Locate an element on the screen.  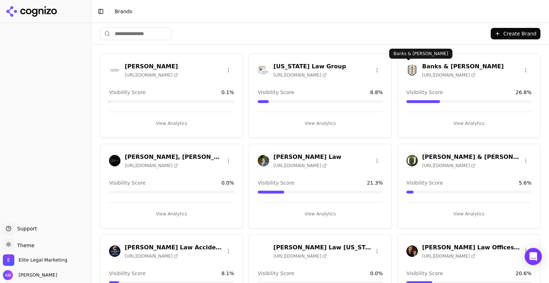
button: Open organization switcher is located at coordinates (35, 260).